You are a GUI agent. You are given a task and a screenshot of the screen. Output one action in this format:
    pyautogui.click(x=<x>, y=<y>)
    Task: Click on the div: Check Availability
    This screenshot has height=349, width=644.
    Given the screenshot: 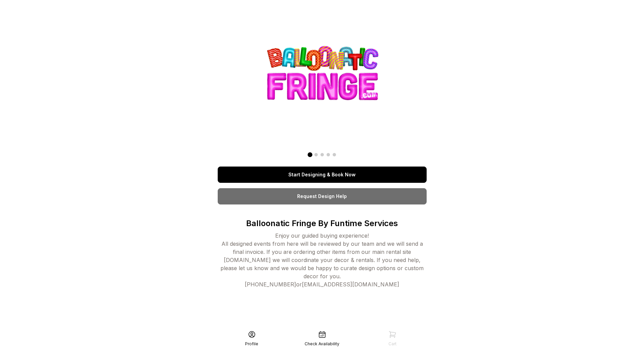 What is the action you would take?
    pyautogui.click(x=322, y=344)
    